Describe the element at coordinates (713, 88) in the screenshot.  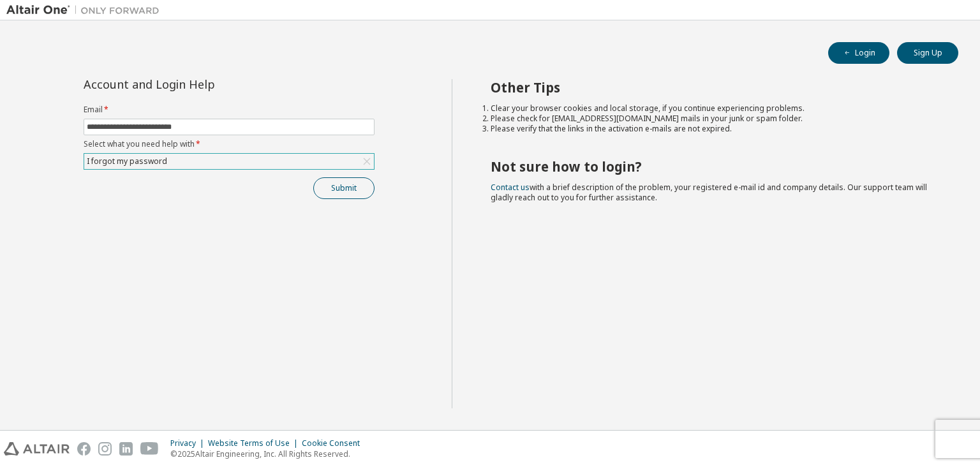
I see `h2: Other Tips` at that location.